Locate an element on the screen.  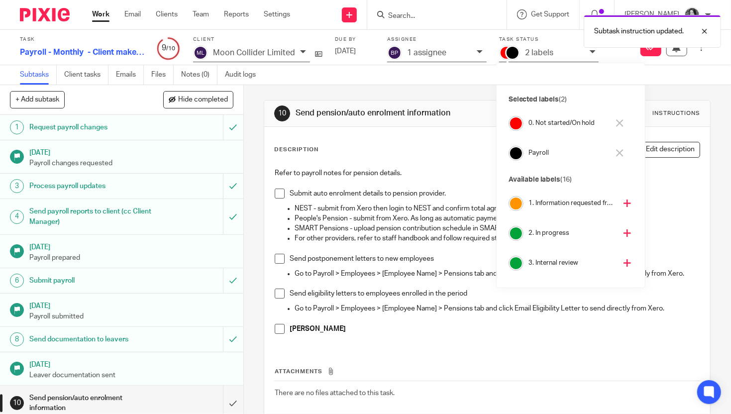
div: 6 is located at coordinates (17, 281).